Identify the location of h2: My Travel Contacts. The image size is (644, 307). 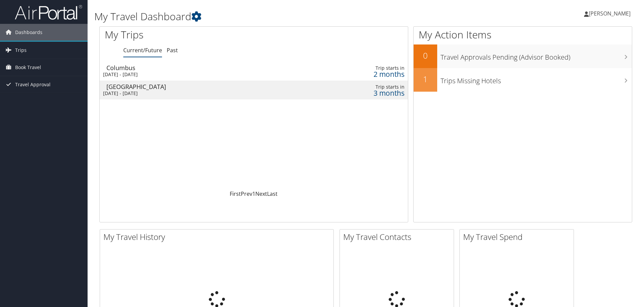
(399, 237).